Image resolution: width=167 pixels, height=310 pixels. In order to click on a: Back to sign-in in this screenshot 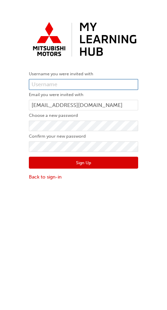, I will do `click(84, 177)`.